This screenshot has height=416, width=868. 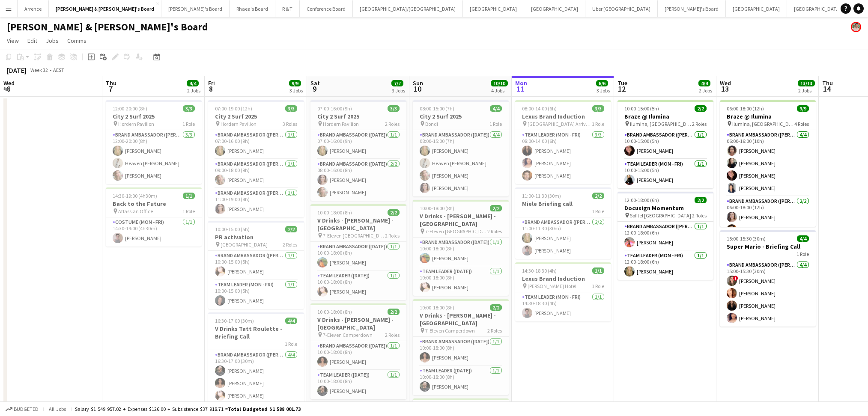 I want to click on span: Total Budgeted $1 588 001.73, so click(x=264, y=409).